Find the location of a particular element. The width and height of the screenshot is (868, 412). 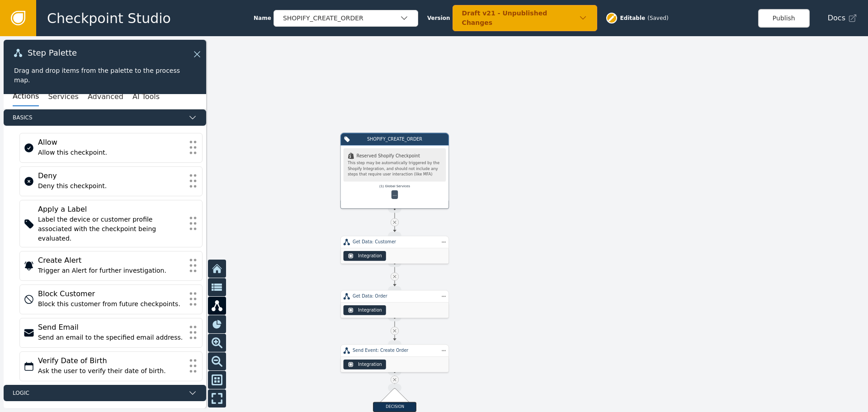

button: SHOPIFY_CREATE_ORDER is located at coordinates (346, 18).